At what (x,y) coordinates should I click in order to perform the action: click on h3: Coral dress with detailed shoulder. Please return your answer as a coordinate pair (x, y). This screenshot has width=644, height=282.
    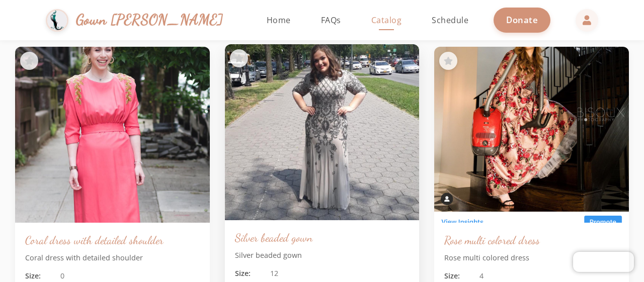
    Looking at the image, I should click on (112, 240).